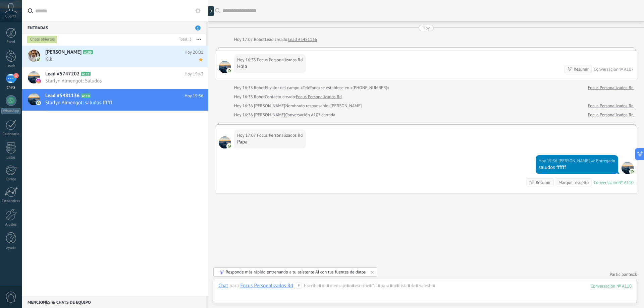 Image resolution: width=644 pixels, height=308 pixels. What do you see at coordinates (11, 87) in the screenshot?
I see `div: Chats` at bounding box center [11, 87].